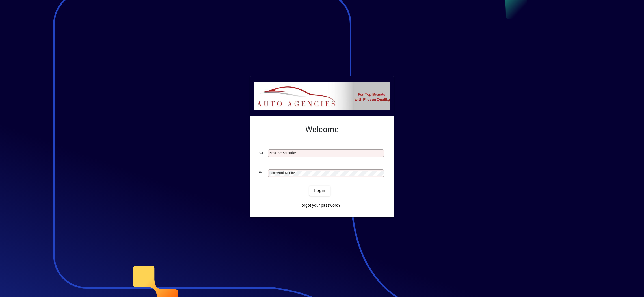 This screenshot has width=644, height=297. What do you see at coordinates (320, 191) in the screenshot?
I see `button: Login` at bounding box center [320, 191].